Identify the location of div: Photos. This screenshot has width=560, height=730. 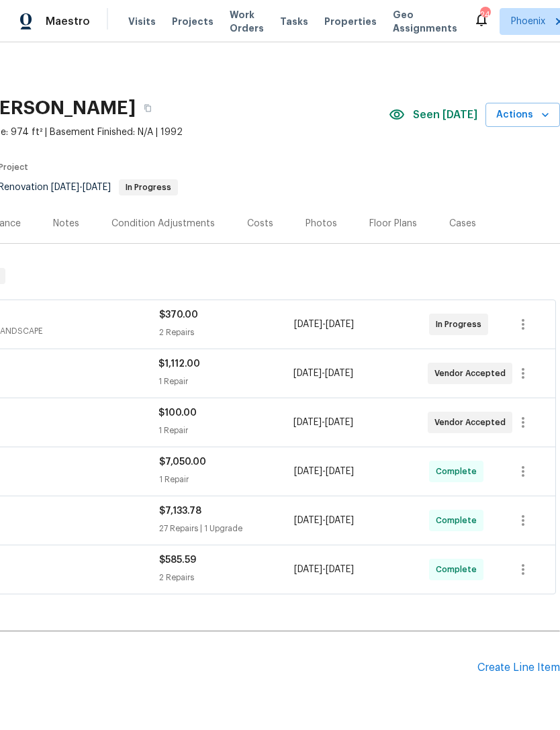
(321, 223).